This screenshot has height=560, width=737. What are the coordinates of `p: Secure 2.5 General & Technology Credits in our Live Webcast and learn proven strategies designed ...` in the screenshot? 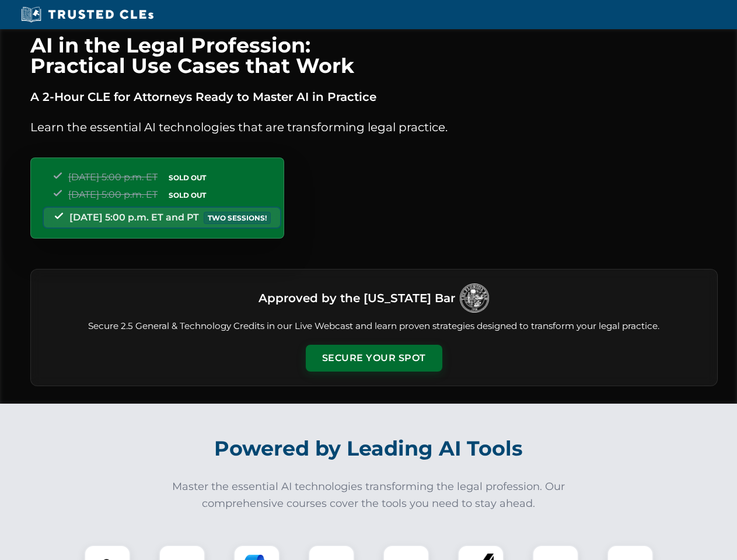 It's located at (374, 326).